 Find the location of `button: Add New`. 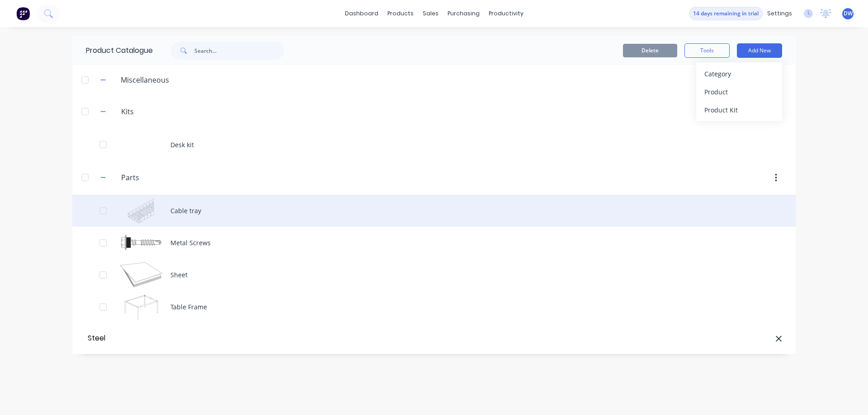

button: Add New is located at coordinates (760, 50).